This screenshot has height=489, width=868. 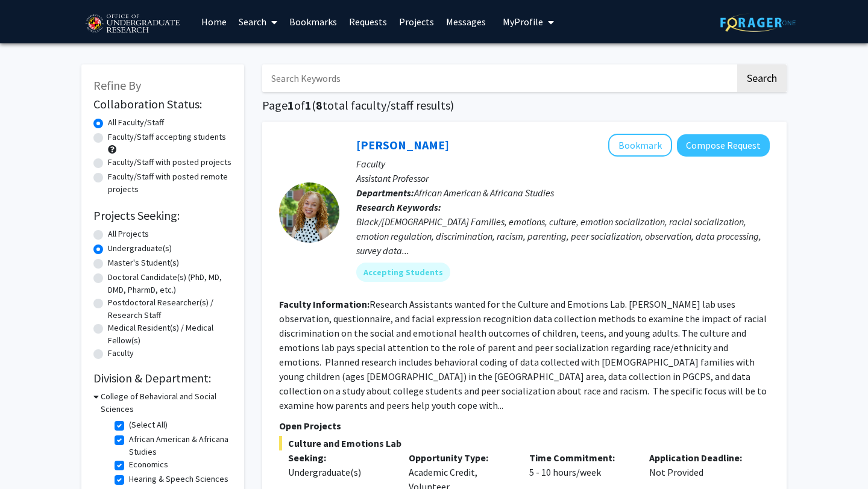 I want to click on button: Search, so click(x=762, y=78).